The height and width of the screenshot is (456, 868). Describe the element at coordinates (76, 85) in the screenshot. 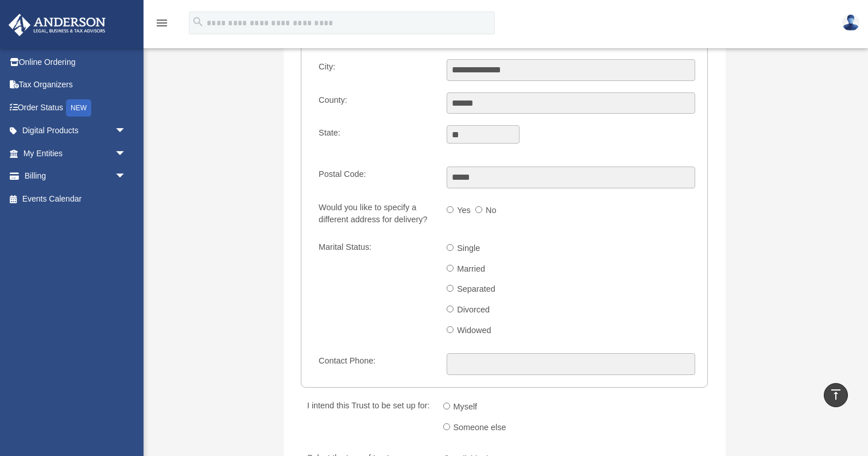

I see `a: Tax Organizers` at that location.